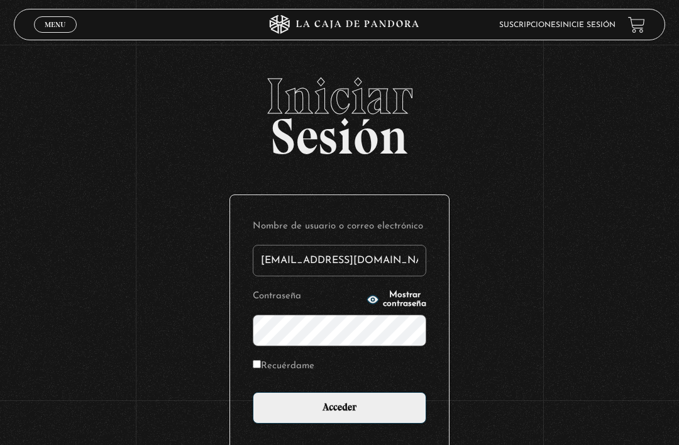 The width and height of the screenshot is (679, 445). I want to click on label: Recuérdame, so click(284, 366).